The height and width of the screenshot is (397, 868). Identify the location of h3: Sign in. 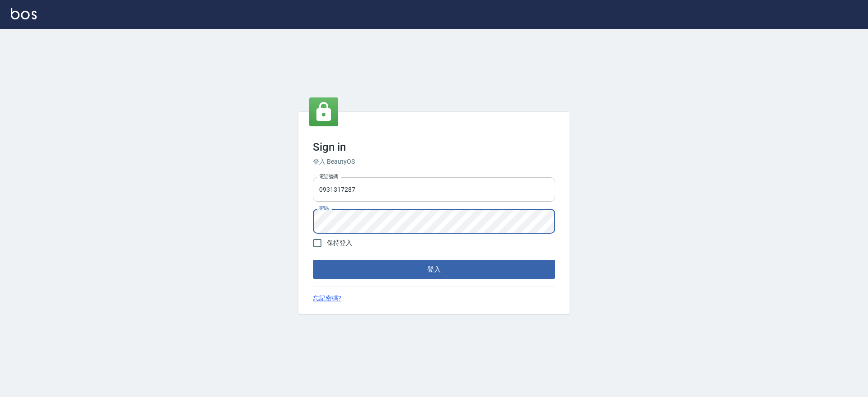
(434, 148).